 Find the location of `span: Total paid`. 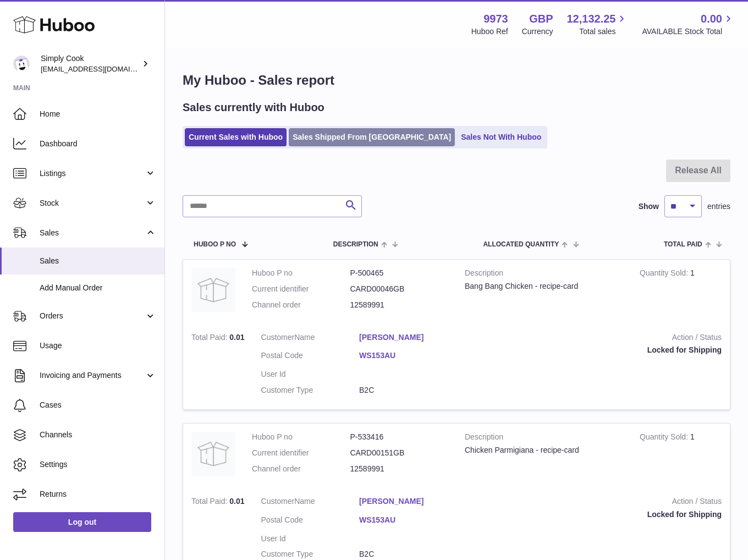

span: Total paid is located at coordinates (683, 244).